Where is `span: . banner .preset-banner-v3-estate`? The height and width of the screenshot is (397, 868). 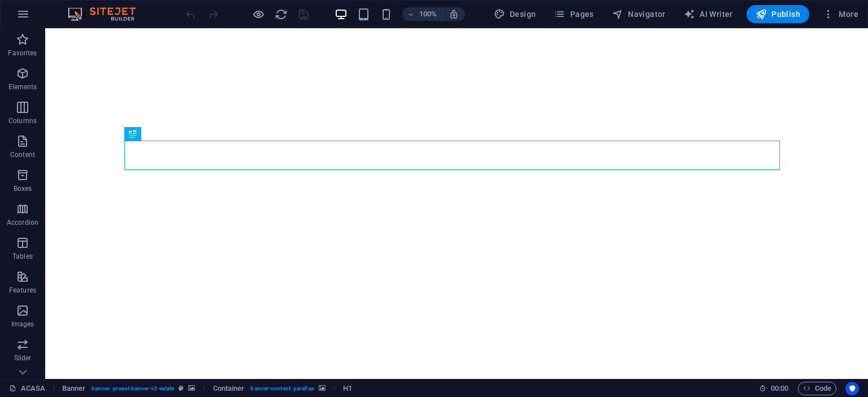
span: . banner .preset-banner-v3-estate is located at coordinates (131, 388).